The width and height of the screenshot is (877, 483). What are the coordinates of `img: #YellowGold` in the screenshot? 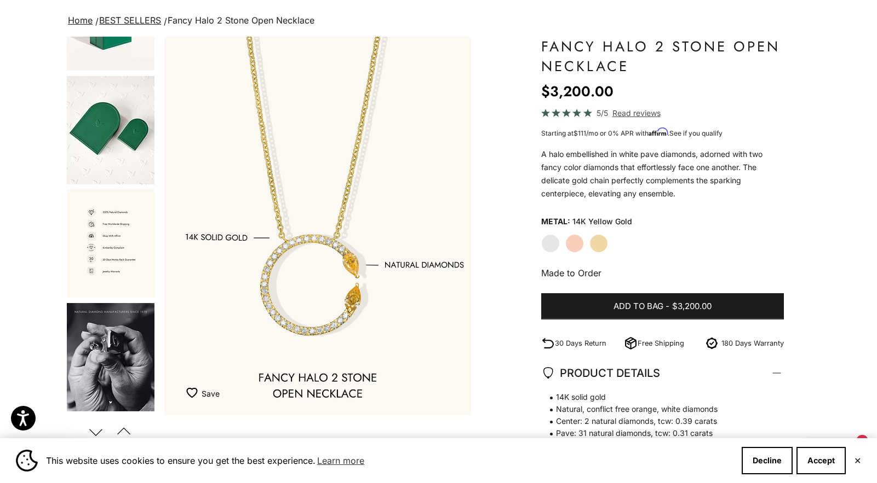 It's located at (318, 226).